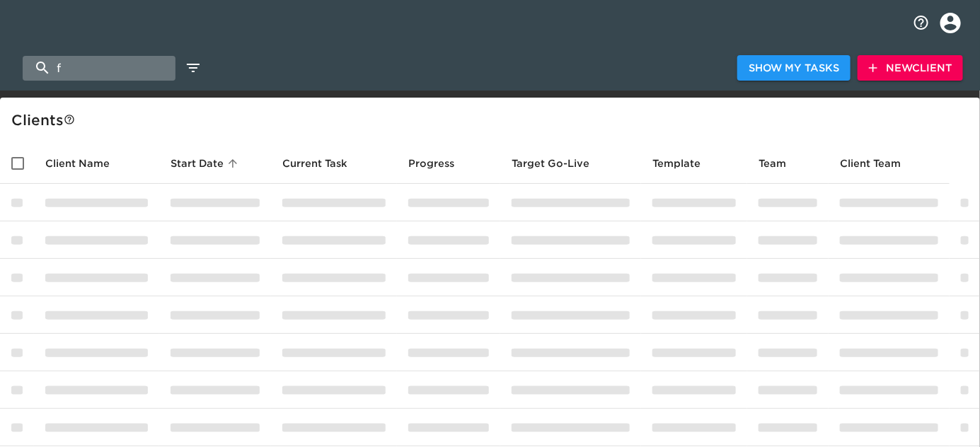 The width and height of the screenshot is (980, 447). I want to click on span: Team, so click(782, 163).